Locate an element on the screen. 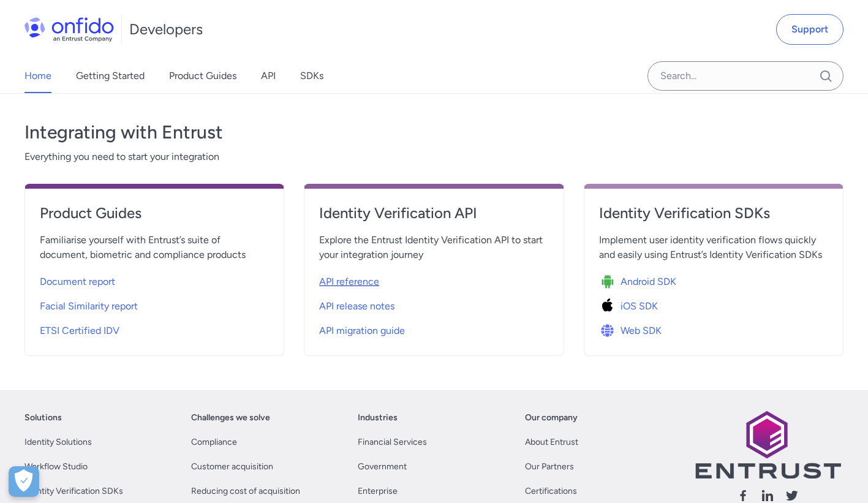  a: Identity Solutions is located at coordinates (58, 443).